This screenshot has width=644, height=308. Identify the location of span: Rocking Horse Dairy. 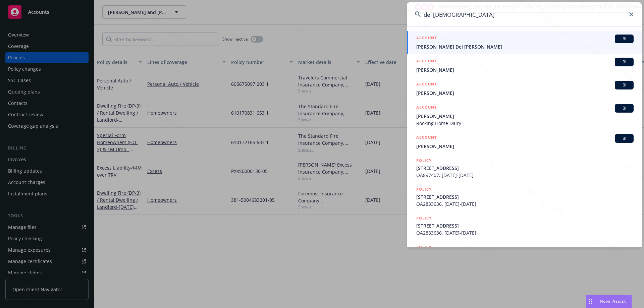
(525, 123).